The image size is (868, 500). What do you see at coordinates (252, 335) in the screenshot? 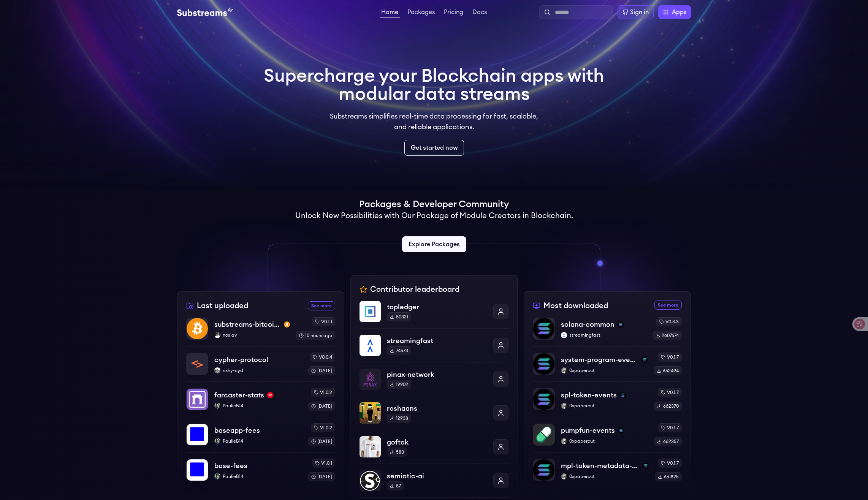
I see `p: noslav` at bounding box center [252, 335].